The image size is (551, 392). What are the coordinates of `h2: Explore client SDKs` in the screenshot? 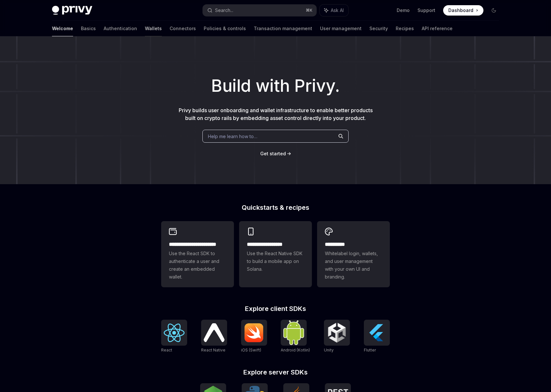 It's located at (276, 309).